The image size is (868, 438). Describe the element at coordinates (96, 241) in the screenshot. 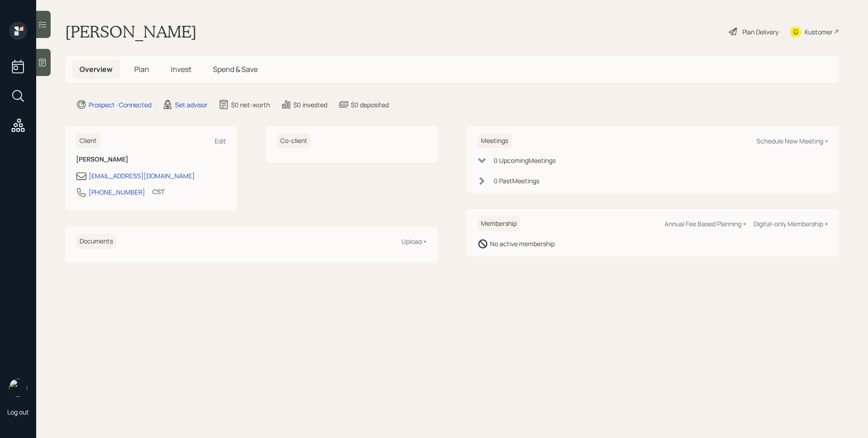

I see `h6: Documents` at that location.